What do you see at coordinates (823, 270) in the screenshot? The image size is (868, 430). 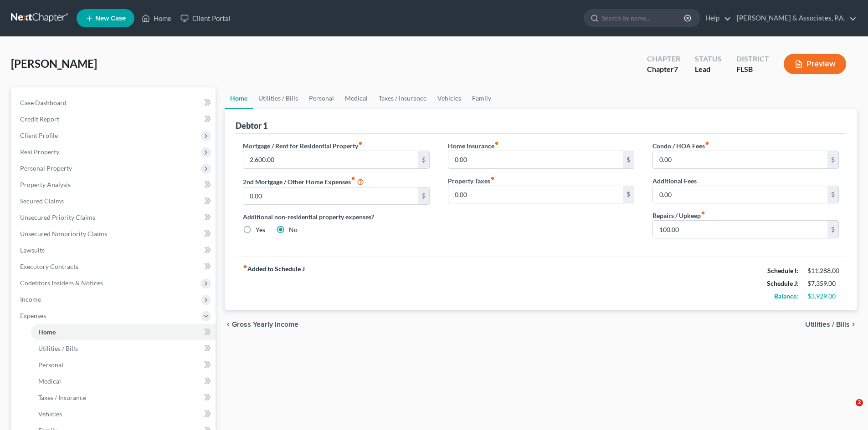 I see `div: $11,288.00` at bounding box center [823, 270].